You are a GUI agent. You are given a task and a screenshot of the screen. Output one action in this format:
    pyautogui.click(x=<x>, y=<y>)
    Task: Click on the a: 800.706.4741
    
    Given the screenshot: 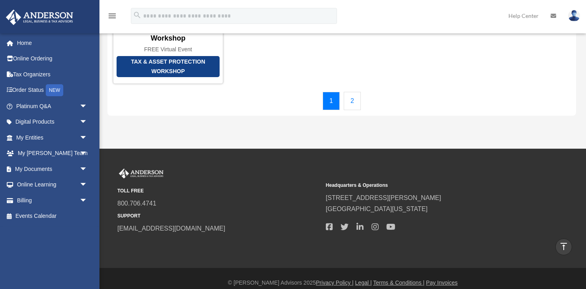 What is the action you would take?
    pyautogui.click(x=137, y=203)
    